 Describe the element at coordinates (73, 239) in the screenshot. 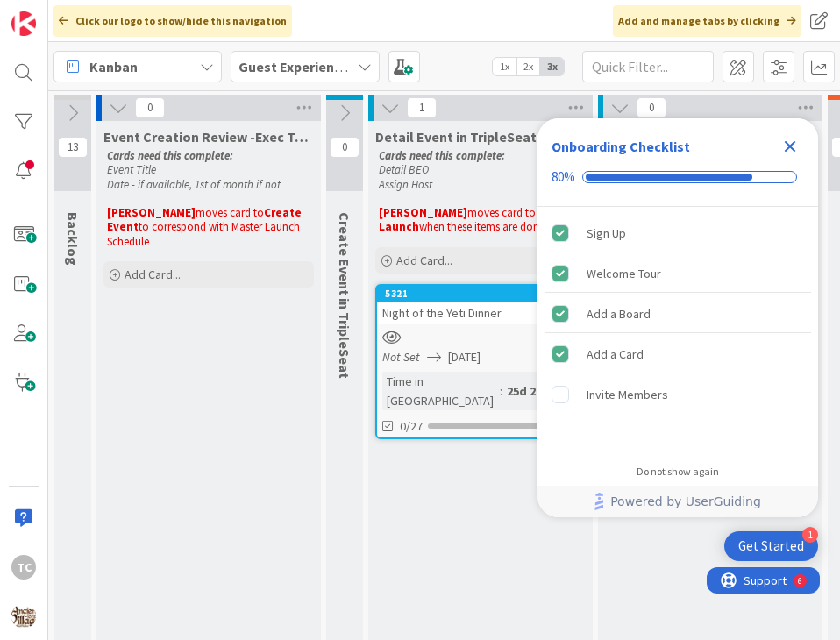

I see `span: Backlog` at that location.